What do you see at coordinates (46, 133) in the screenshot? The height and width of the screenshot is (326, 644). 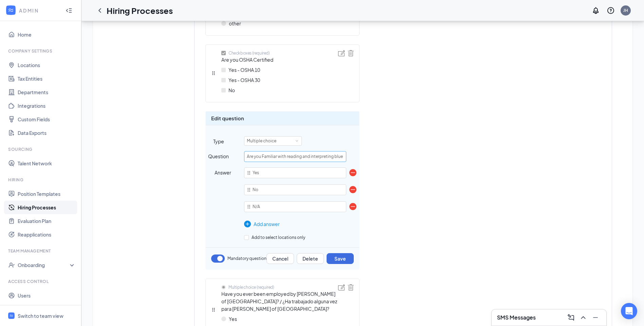 I see `a: Data Exports` at bounding box center [46, 133].